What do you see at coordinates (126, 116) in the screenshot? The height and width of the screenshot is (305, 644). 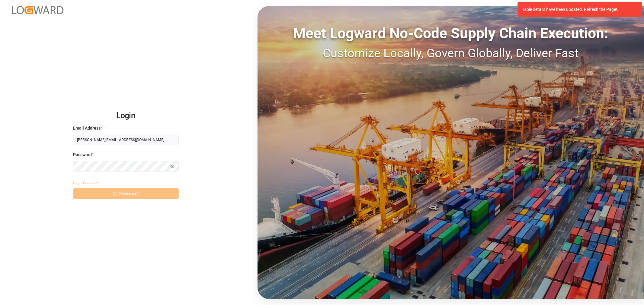 I see `h2: Login` at bounding box center [126, 116].